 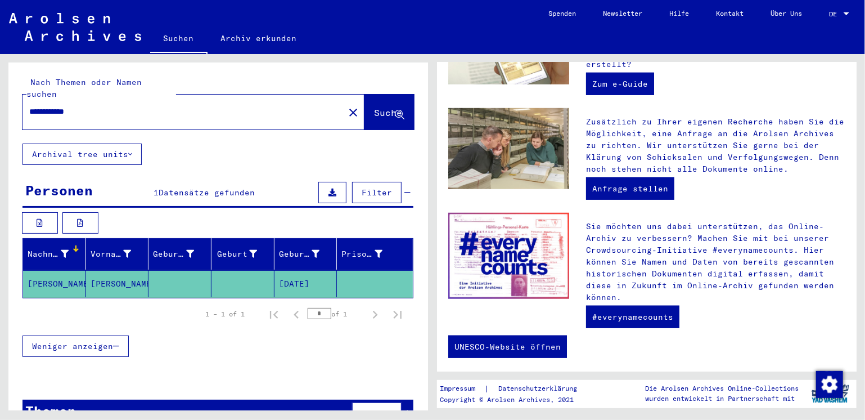 What do you see at coordinates (75, 27) in the screenshot?
I see `img: Arolsen_neg.svg` at bounding box center [75, 27].